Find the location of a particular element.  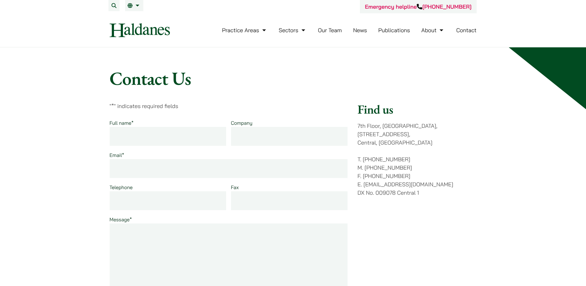

a: Our Team is located at coordinates (330, 30).